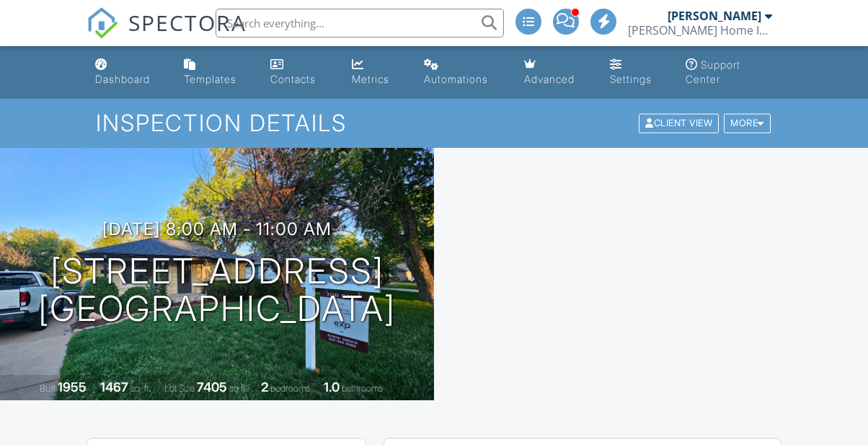 The width and height of the screenshot is (868, 445). What do you see at coordinates (700, 30) in the screenshot?
I see `div: Weber Home Inspections` at bounding box center [700, 30].